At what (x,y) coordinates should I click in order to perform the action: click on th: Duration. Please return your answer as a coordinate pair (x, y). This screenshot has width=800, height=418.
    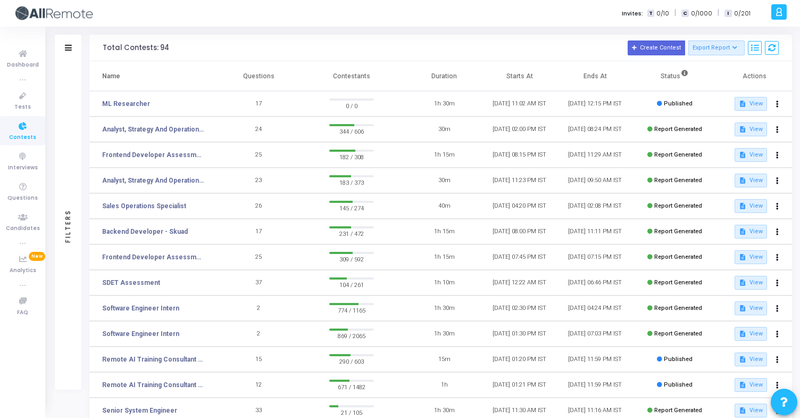
    Looking at the image, I should click on (445, 76).